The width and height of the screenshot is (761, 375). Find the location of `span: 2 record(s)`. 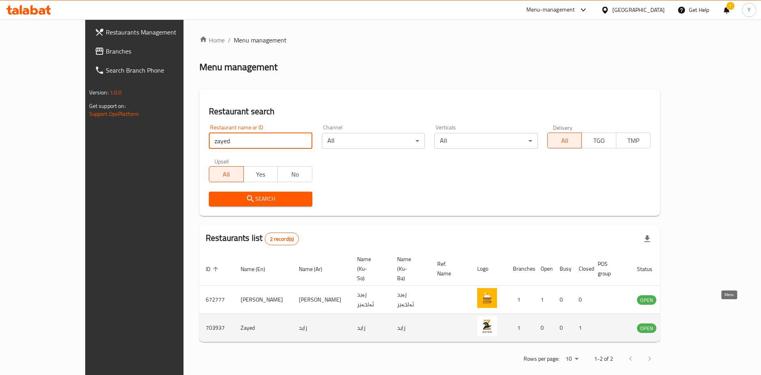

span: 2 record(s) is located at coordinates (282, 239).